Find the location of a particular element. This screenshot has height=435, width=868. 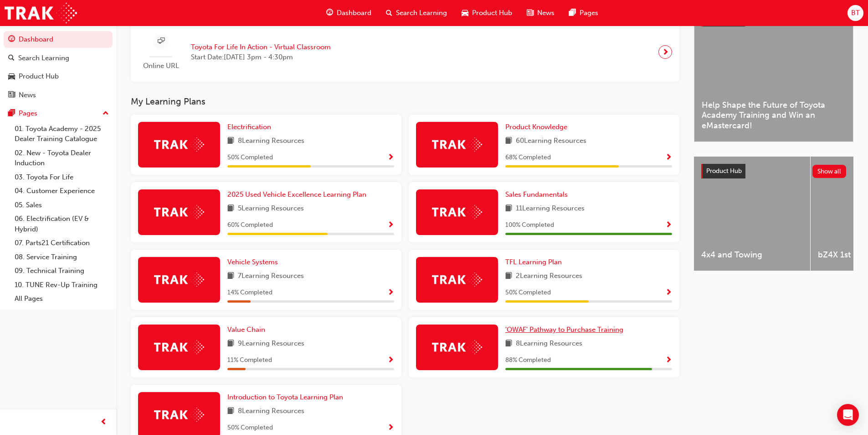

span: News is located at coordinates (546, 13).